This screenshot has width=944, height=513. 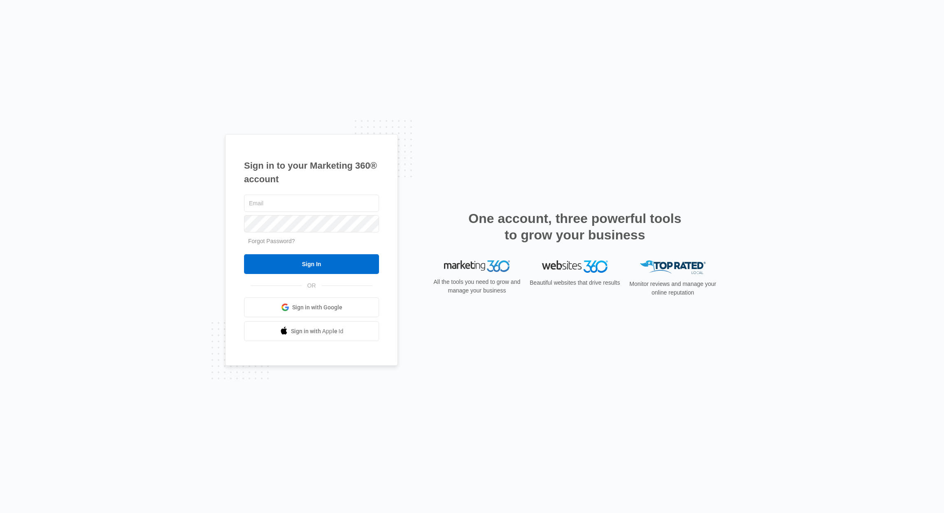 I want to click on img: Top Rated Local, so click(x=673, y=267).